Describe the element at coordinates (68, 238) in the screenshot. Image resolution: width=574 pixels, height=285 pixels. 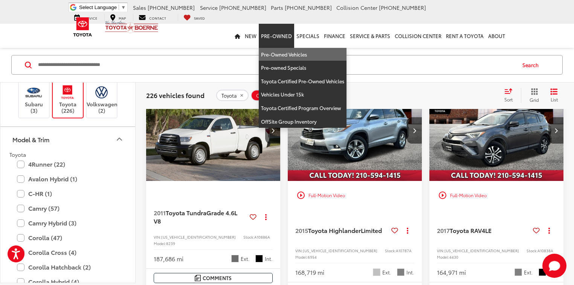
I see `label: Corolla (47)` at that location.